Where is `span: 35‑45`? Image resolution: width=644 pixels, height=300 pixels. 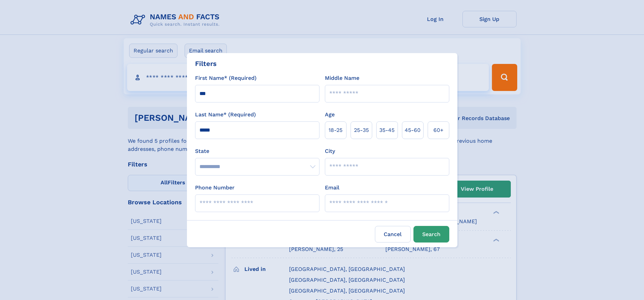
span: 35‑45 is located at coordinates (386, 130).